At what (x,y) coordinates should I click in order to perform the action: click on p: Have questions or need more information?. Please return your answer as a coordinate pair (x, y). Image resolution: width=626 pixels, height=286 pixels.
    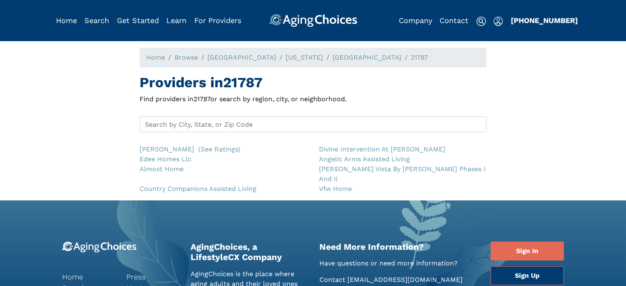
    Looking at the image, I should click on (399, 263).